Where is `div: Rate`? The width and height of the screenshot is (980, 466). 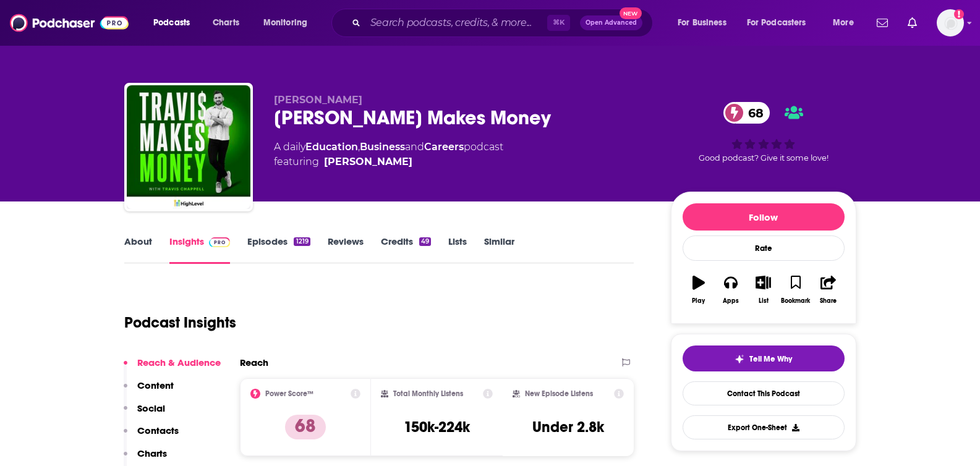
div: Rate is located at coordinates (763, 248).